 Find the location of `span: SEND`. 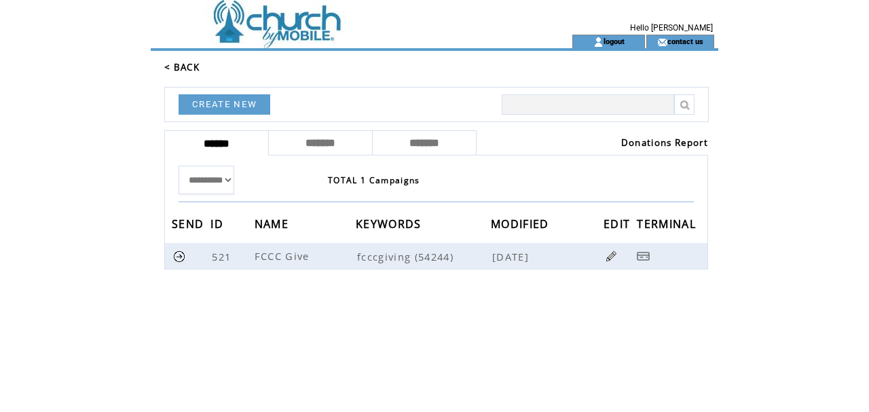

span: SEND is located at coordinates (189, 225).